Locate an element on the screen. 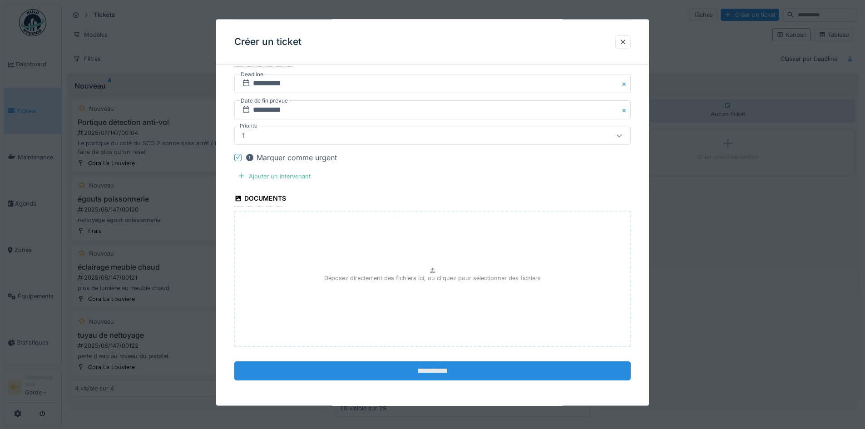 This screenshot has height=429, width=865. div: Documents is located at coordinates (260, 199).